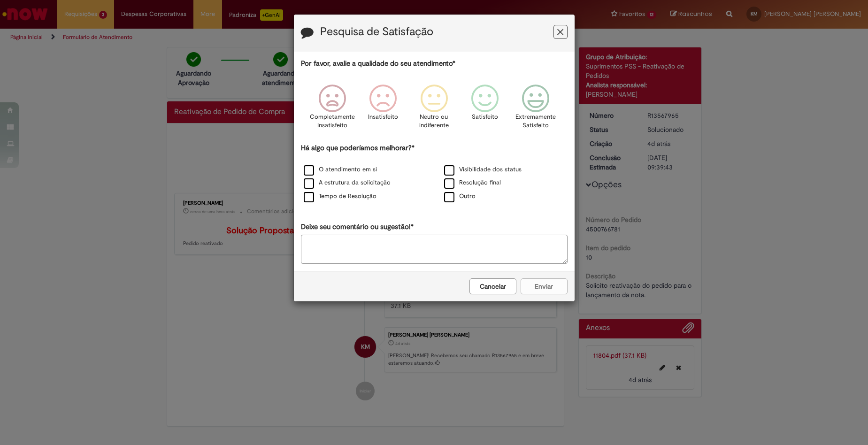  Describe the element at coordinates (333, 121) in the screenshot. I see `p: Completamente Insatisfeito` at that location.